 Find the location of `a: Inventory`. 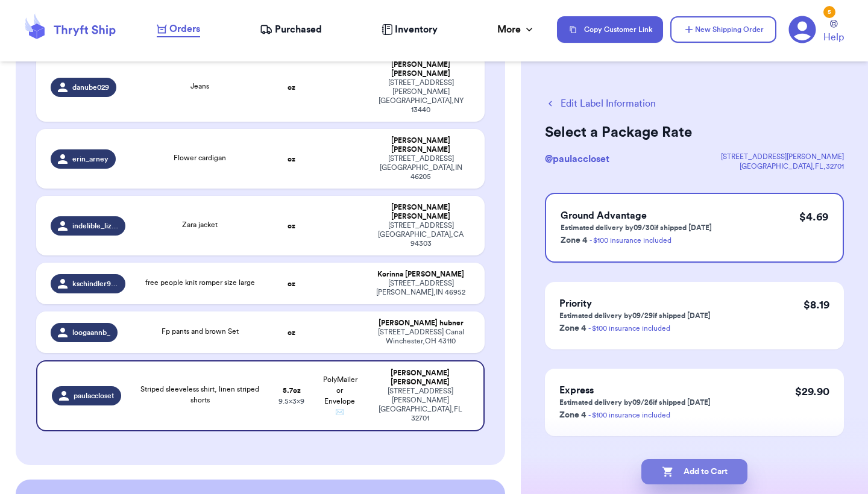

a: Inventory is located at coordinates (410, 30).